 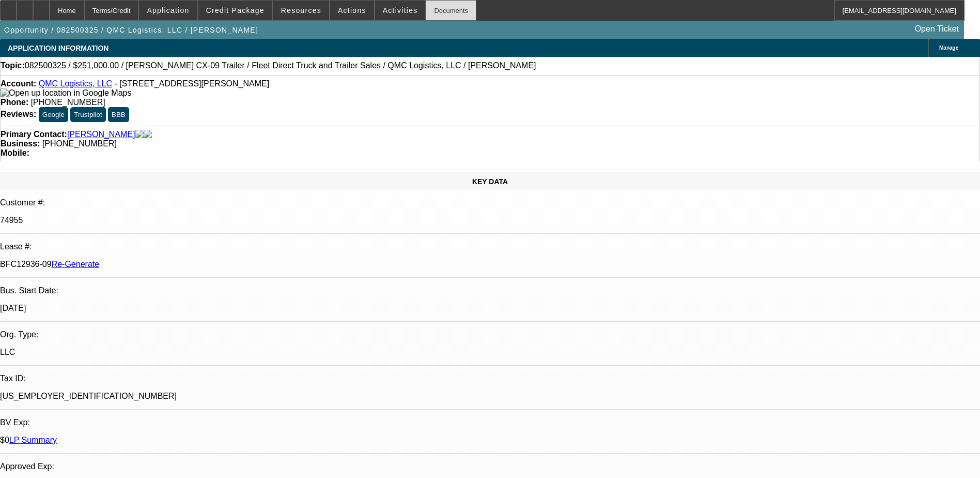 What do you see at coordinates (148, 134) in the screenshot?
I see `img: linkedin-icon.png` at bounding box center [148, 134].